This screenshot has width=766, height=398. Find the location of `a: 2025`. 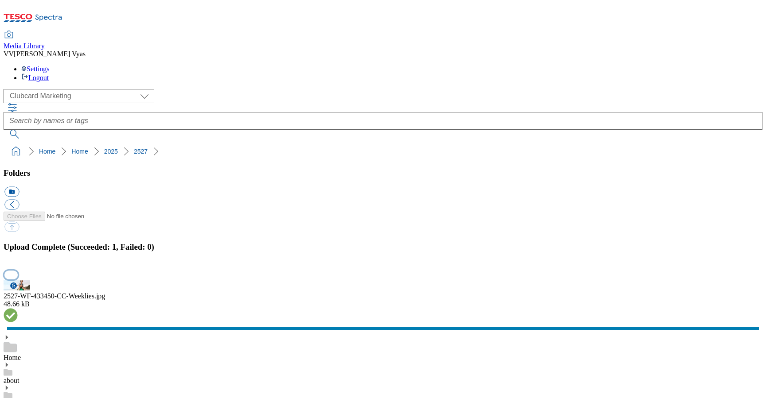

a: 2025 is located at coordinates (111, 152).